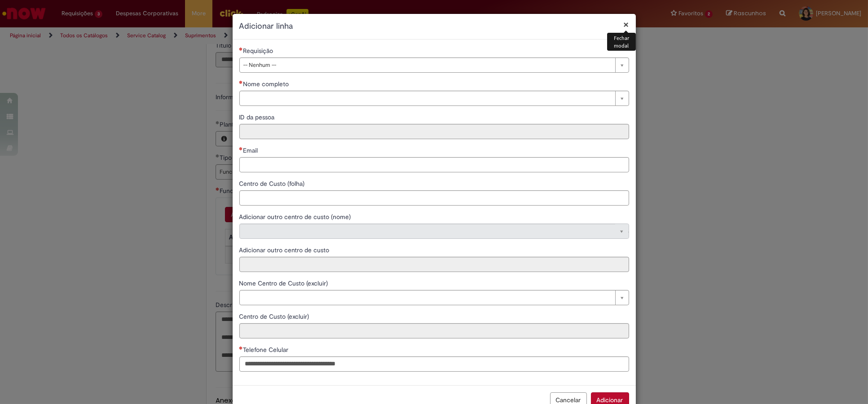  What do you see at coordinates (259, 51) in the screenshot?
I see `span: Requisição` at bounding box center [259, 51].